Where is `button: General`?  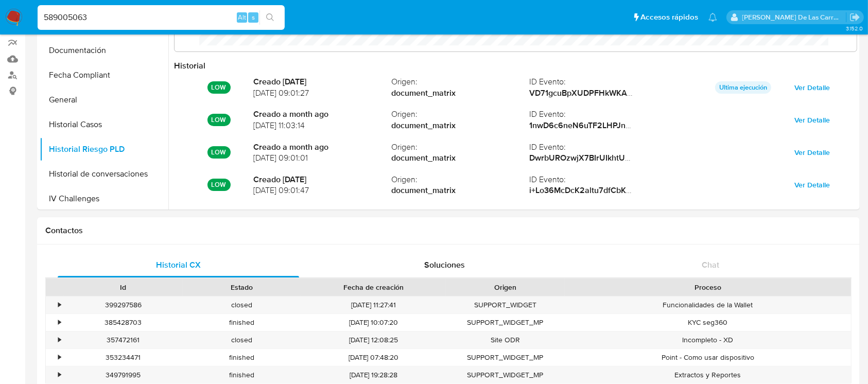
button: General is located at coordinates (104, 100).